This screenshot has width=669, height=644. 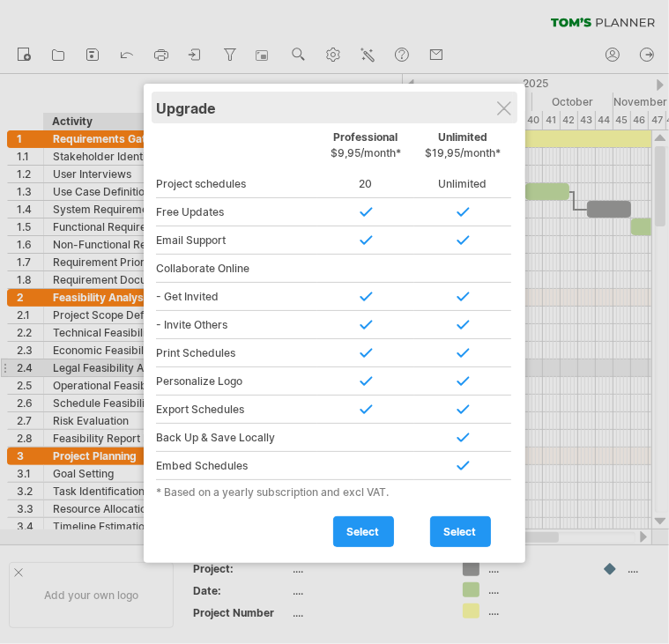 What do you see at coordinates (365, 184) in the screenshot?
I see `div: 20` at bounding box center [365, 184].